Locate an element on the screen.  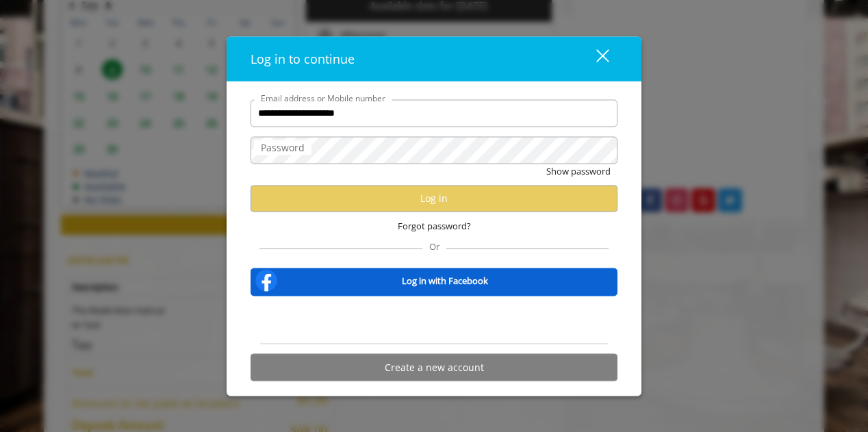
button: close dialog is located at coordinates (594, 58).